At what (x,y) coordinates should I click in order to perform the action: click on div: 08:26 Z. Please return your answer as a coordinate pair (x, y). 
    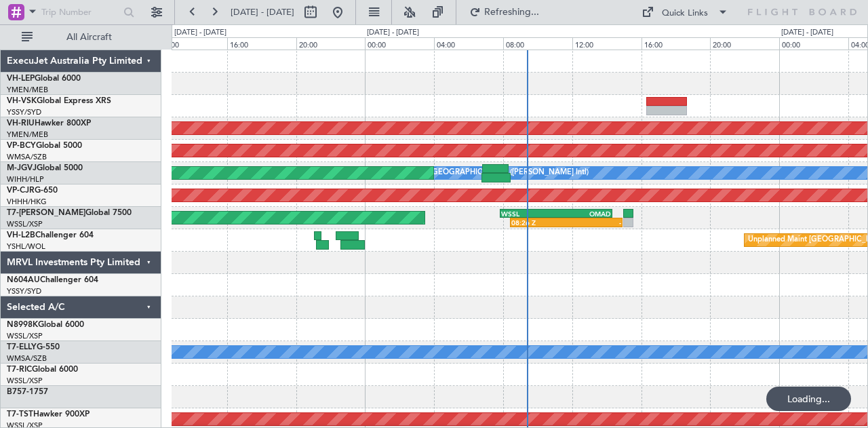
    Looking at the image, I should click on (539, 223).